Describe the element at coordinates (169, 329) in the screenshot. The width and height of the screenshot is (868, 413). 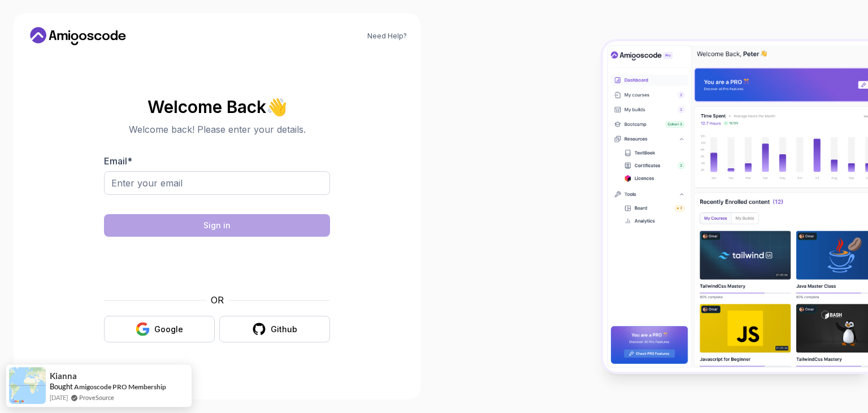
I see `div: Google` at that location.